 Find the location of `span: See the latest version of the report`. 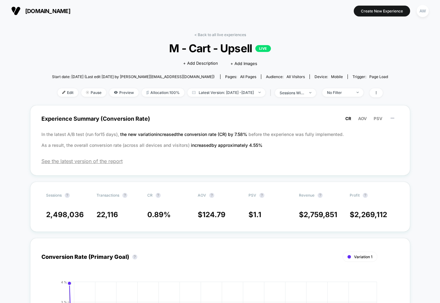

span: See the latest version of the report is located at coordinates (220, 161).